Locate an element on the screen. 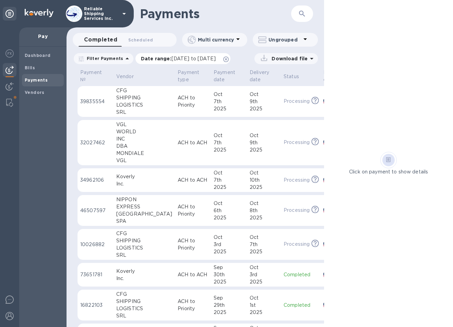 The image size is (453, 327). p: Reliable Shipping Services Inc. is located at coordinates (101, 14).